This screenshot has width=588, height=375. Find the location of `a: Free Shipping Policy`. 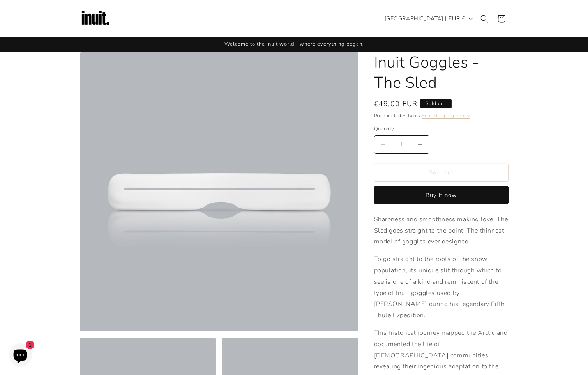

a: Free Shipping Policy is located at coordinates (446, 116).